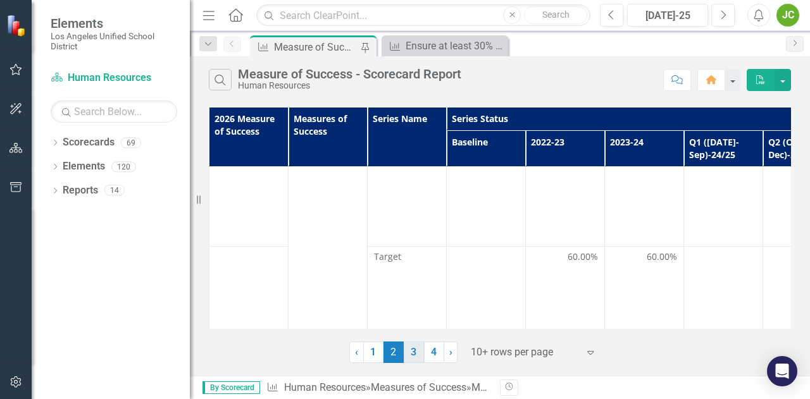 The height and width of the screenshot is (399, 810). What do you see at coordinates (394, 353) in the screenshot?
I see `span: 2` at bounding box center [394, 353].